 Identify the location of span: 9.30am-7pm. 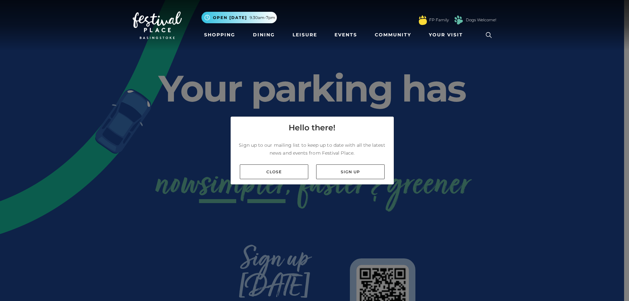
(262, 18).